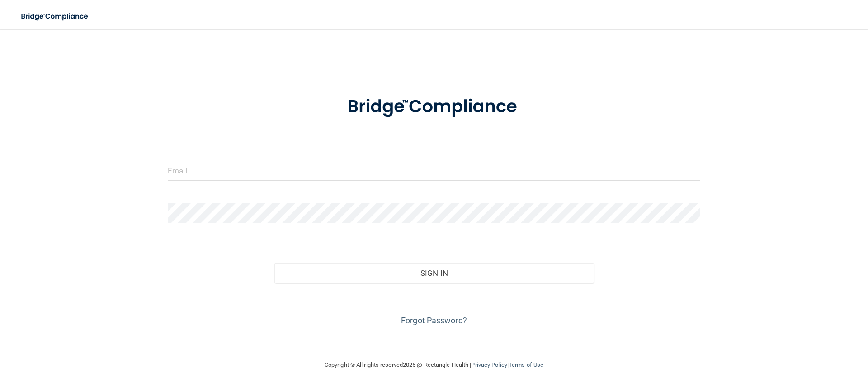 The image size is (868, 389). I want to click on a: Forgot Password?, so click(434, 320).